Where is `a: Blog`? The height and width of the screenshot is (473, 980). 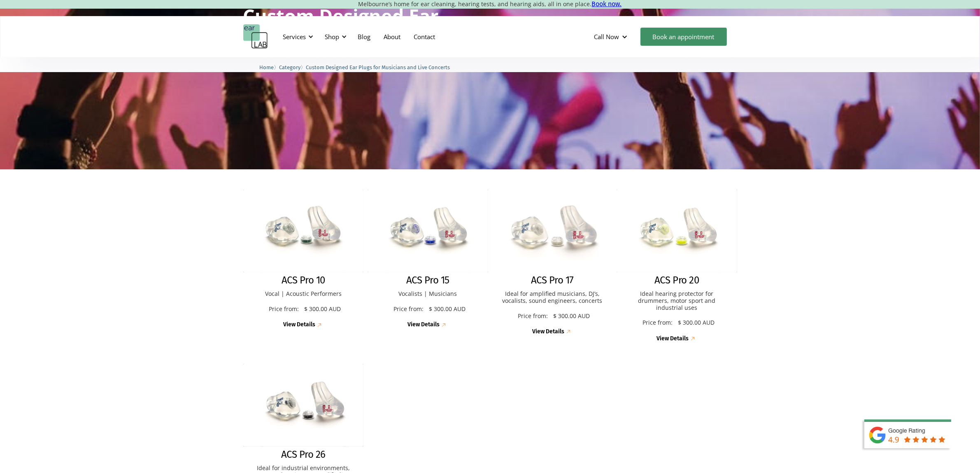 a: Blog is located at coordinates (364, 36).